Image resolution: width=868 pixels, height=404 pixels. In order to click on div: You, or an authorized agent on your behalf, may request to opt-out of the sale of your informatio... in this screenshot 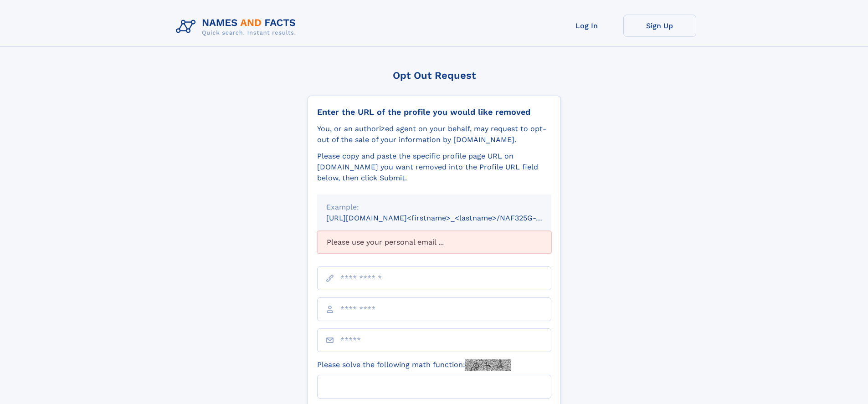, I will do `click(434, 134)`.